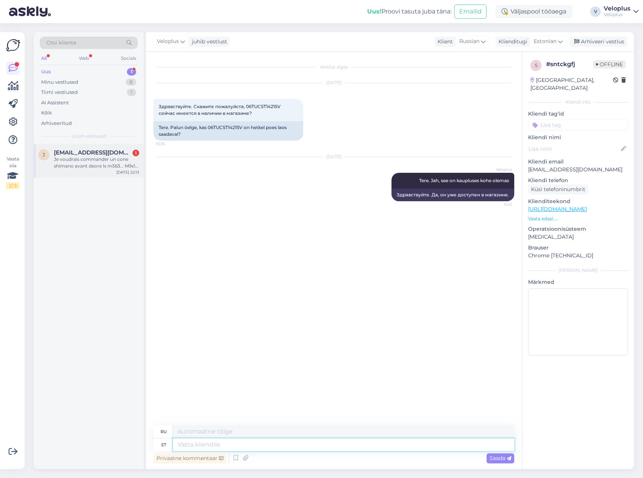  I want to click on span: Estonian, so click(545, 42).